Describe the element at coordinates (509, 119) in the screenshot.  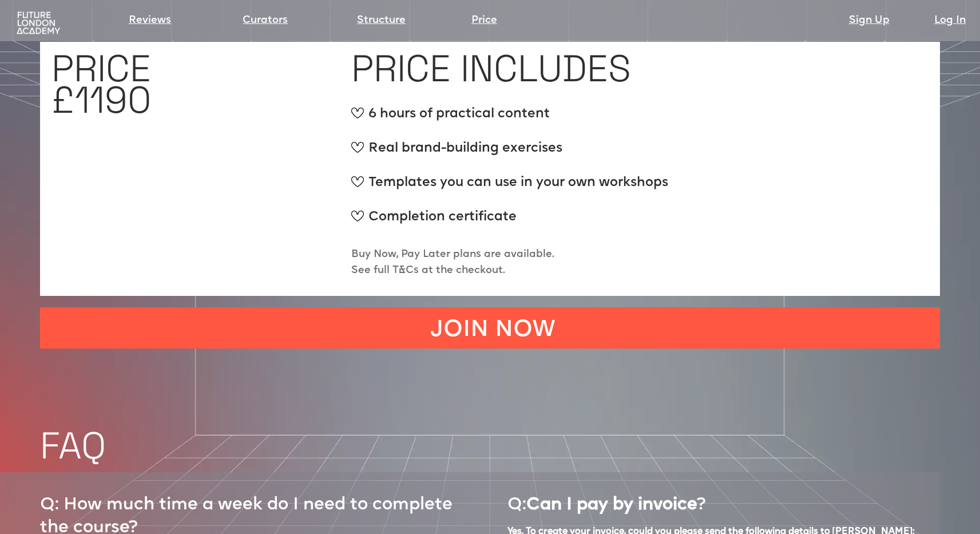
I see `div: 6 hours of practical content` at that location.